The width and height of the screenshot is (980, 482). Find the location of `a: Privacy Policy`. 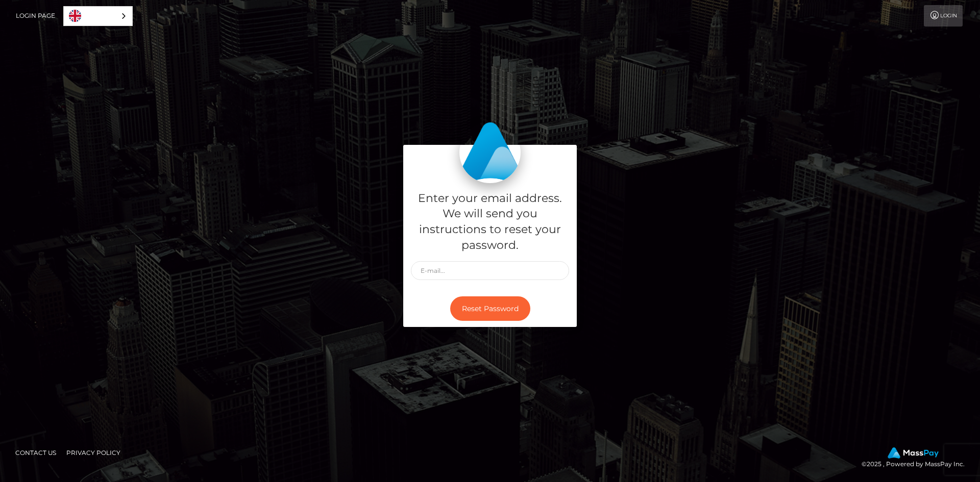

a: Privacy Policy is located at coordinates (94, 453).